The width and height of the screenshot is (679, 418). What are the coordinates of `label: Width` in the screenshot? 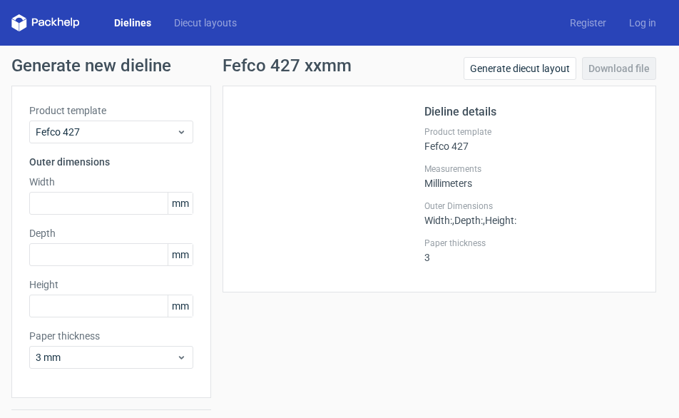 It's located at (111, 182).